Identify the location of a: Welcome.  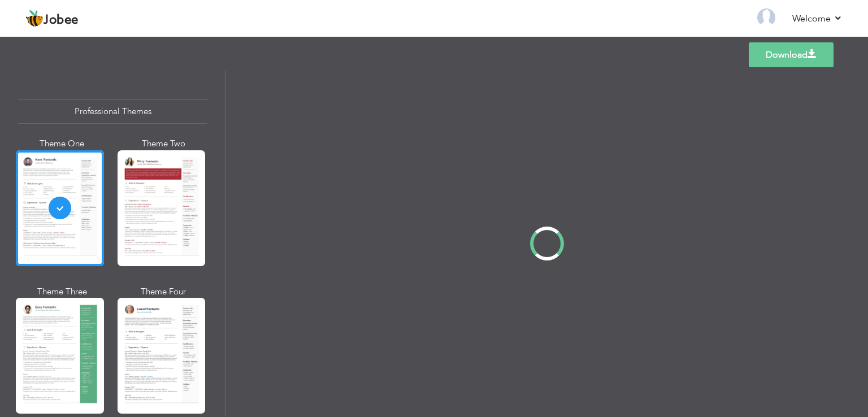
(818, 19).